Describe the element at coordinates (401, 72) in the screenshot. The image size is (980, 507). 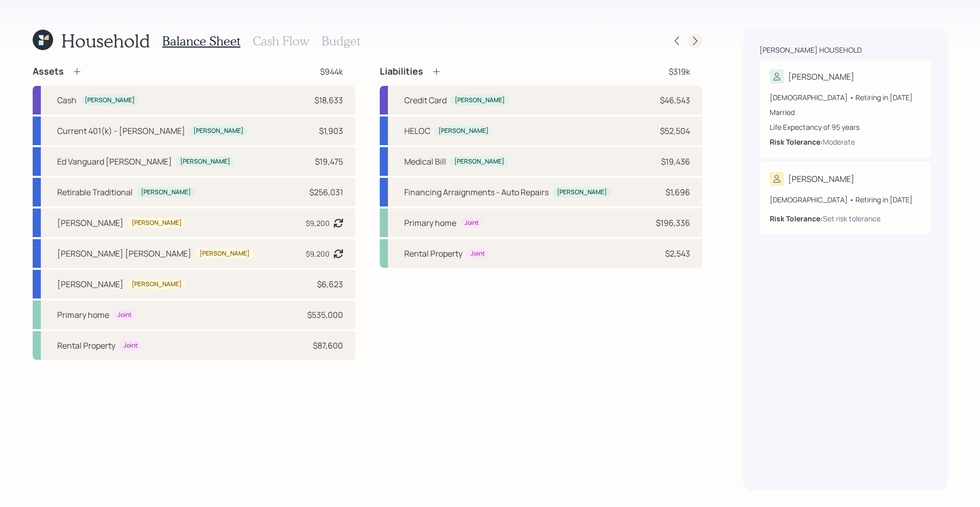
I see `h4: Liabilities` at that location.